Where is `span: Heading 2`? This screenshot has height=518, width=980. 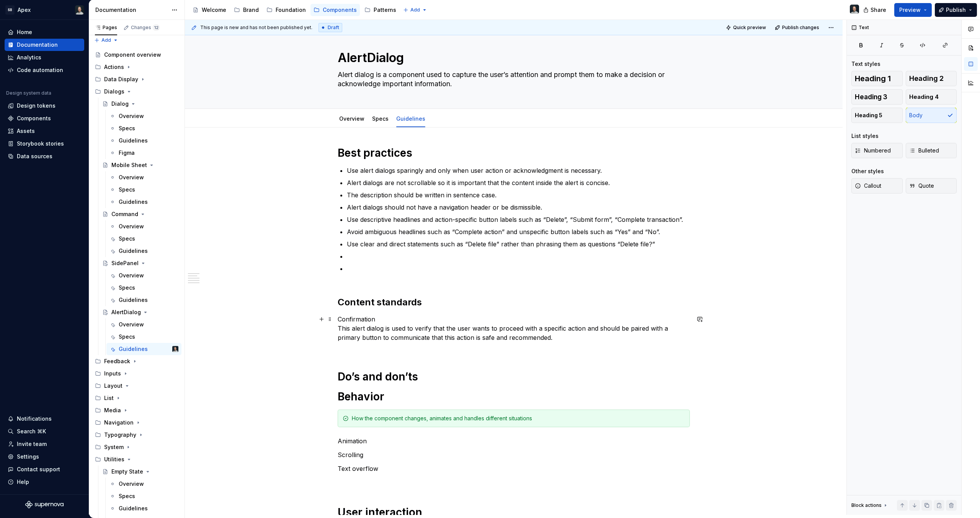 span: Heading 2 is located at coordinates (926, 79).